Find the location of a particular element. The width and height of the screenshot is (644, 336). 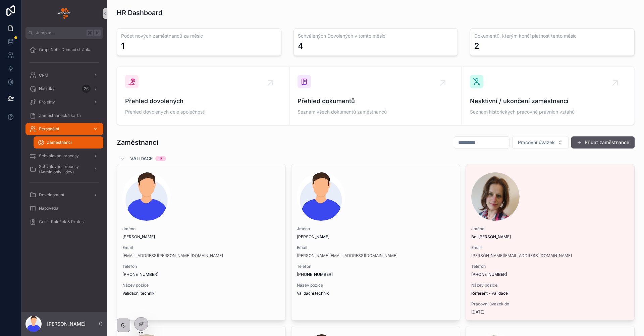

div: 1 is located at coordinates (123, 46).